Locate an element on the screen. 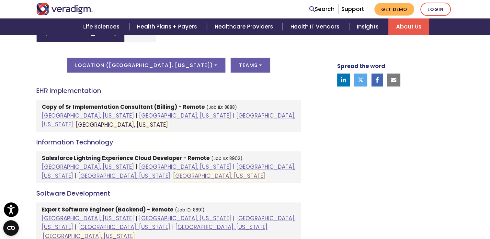 The width and height of the screenshot is (490, 239). h4: Information Technology is located at coordinates (168, 142).